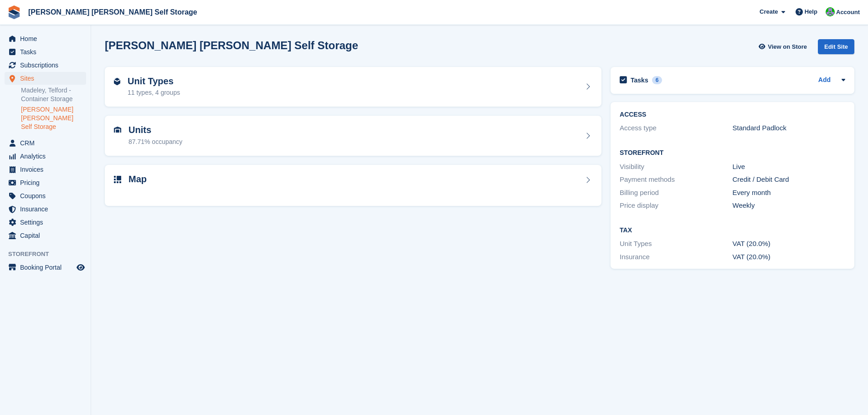 The height and width of the screenshot is (415, 868). I want to click on span: Sites, so click(47, 78).